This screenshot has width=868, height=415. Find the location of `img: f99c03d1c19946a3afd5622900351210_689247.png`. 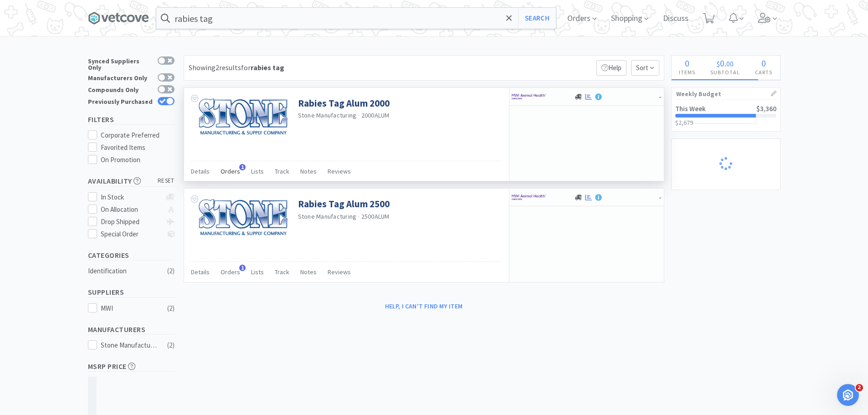

img: f99c03d1c19946a3afd5622900351210_689247.png is located at coordinates (243, 218).